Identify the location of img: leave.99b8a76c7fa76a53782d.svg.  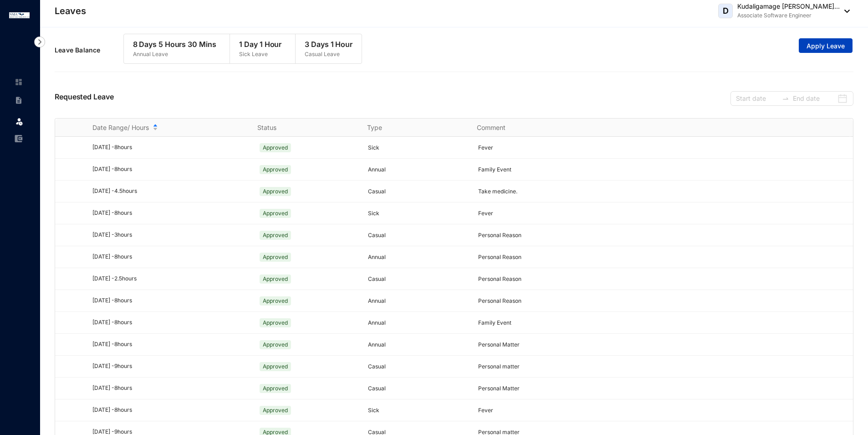
(19, 121).